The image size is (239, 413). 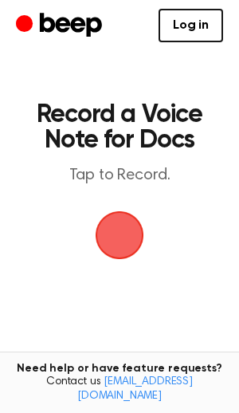 I want to click on a: Log in, so click(x=190, y=25).